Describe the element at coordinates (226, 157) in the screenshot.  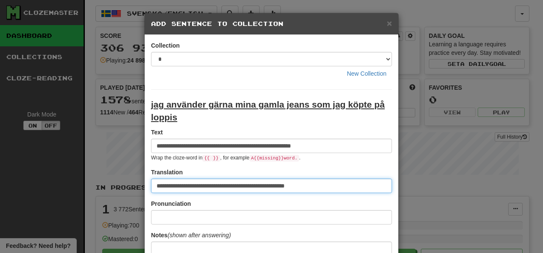
I see `small: Wrap the cloze-word in , for example .` at that location.